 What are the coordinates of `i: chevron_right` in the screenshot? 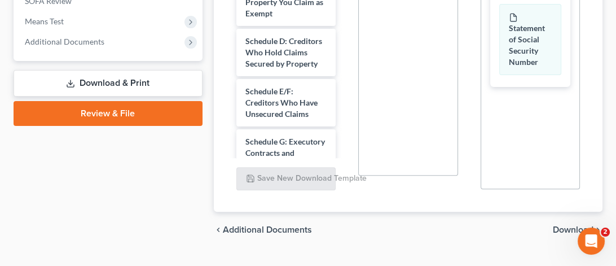 It's located at (598, 229).